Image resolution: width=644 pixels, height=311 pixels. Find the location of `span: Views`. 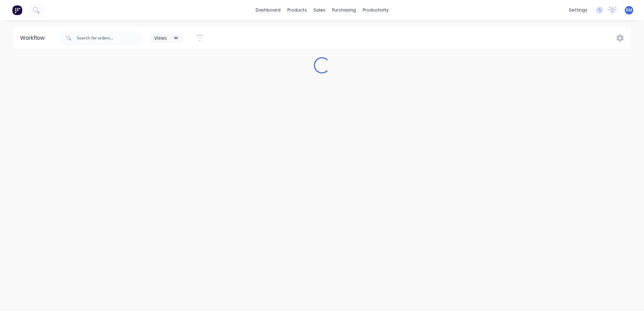

span: Views is located at coordinates (160, 38).